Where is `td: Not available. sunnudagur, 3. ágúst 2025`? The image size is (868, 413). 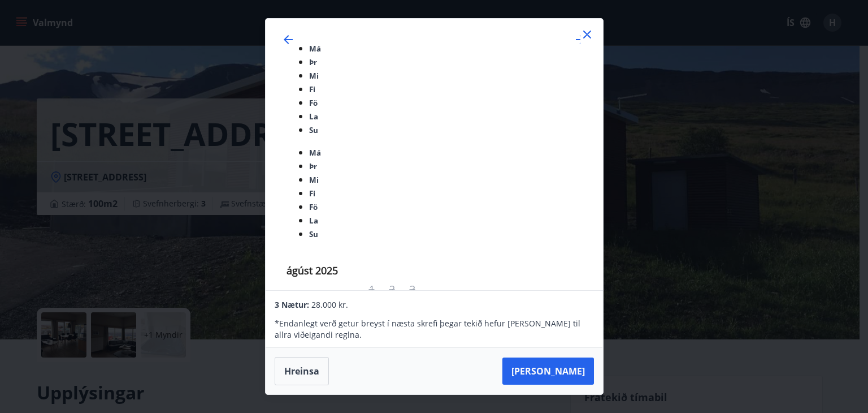
td: Not available. sunnudagur, 3. ágúst 2025 is located at coordinates (420, 289).